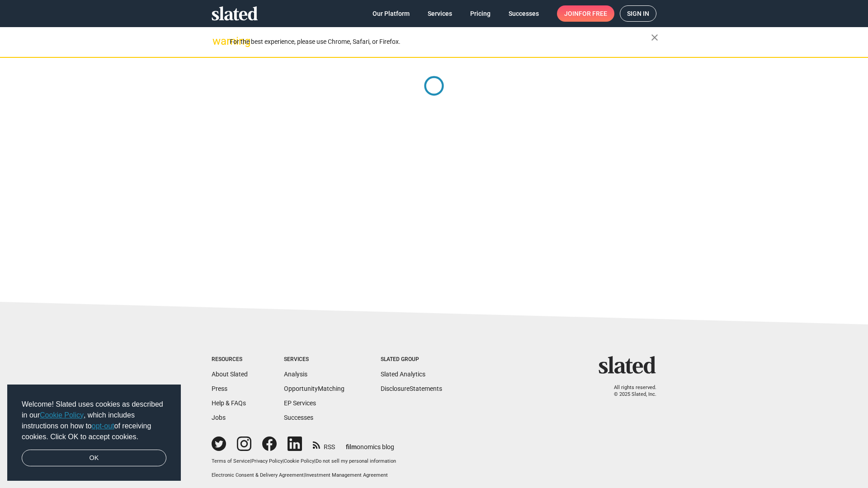  Describe the element at coordinates (219, 389) in the screenshot. I see `a: Press` at that location.